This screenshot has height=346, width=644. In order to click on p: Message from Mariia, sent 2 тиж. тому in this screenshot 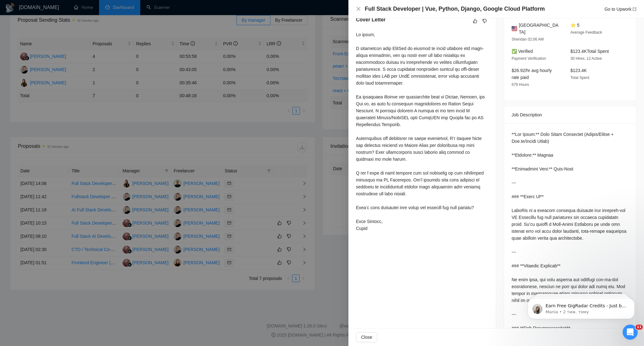, I will do `click(68, 27)`.